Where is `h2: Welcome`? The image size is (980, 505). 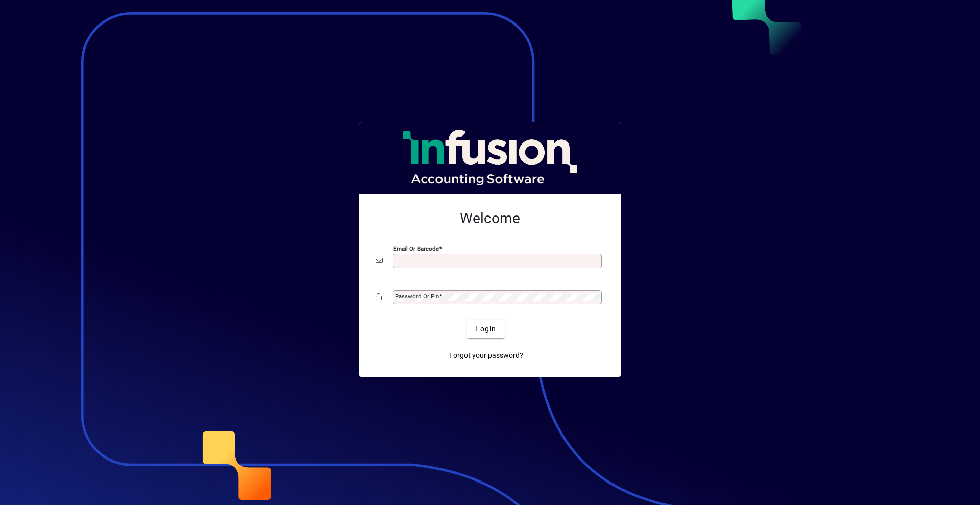
h2: Welcome is located at coordinates (490, 219).